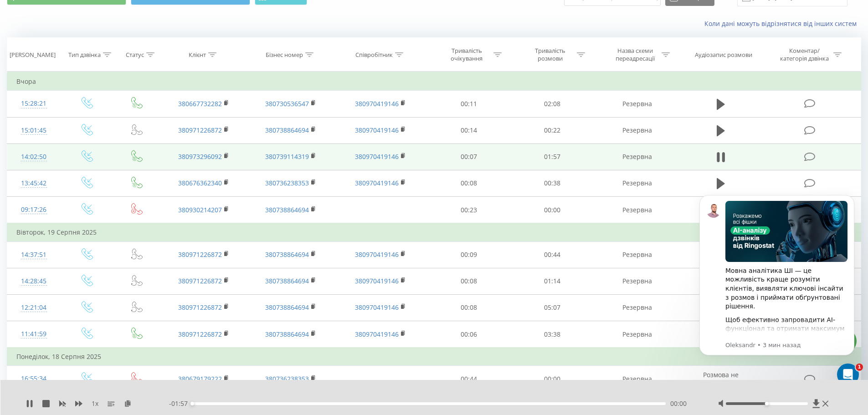 Image resolution: width=868 pixels, height=415 pixels. What do you see at coordinates (552, 104) in the screenshot?
I see `td: 02:08` at bounding box center [552, 104].